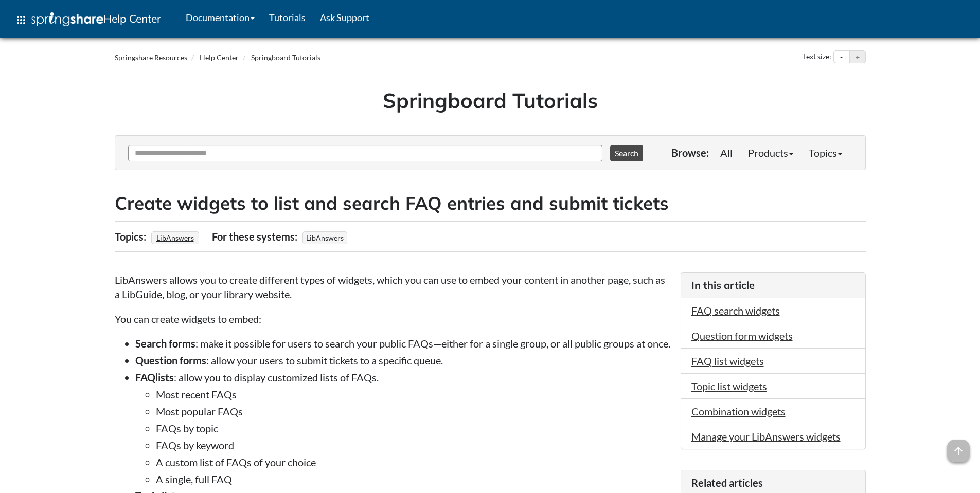 Image resolution: width=980 pixels, height=493 pixels. Describe the element at coordinates (413, 395) in the screenshot. I see `li: Most recent FAQs` at that location.